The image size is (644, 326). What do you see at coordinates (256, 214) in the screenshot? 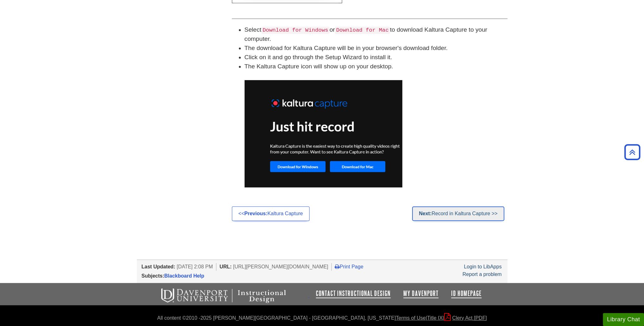
I see `strong: Previous:` at bounding box center [256, 214].